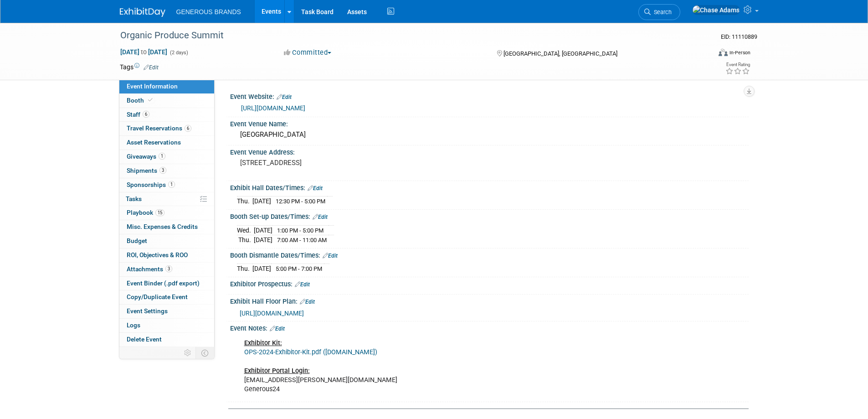 The image size is (868, 419). Describe the element at coordinates (738, 65) in the screenshot. I see `div: Event Rating` at that location.